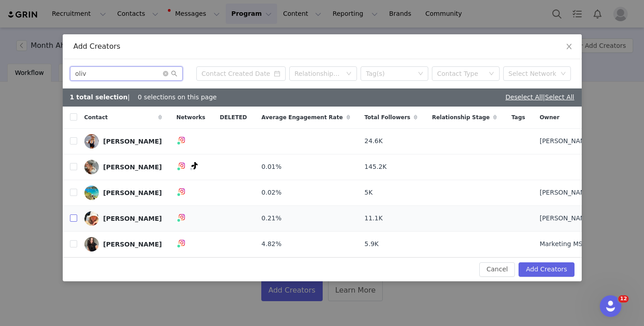  I want to click on div: Tag(s), so click(390, 73).